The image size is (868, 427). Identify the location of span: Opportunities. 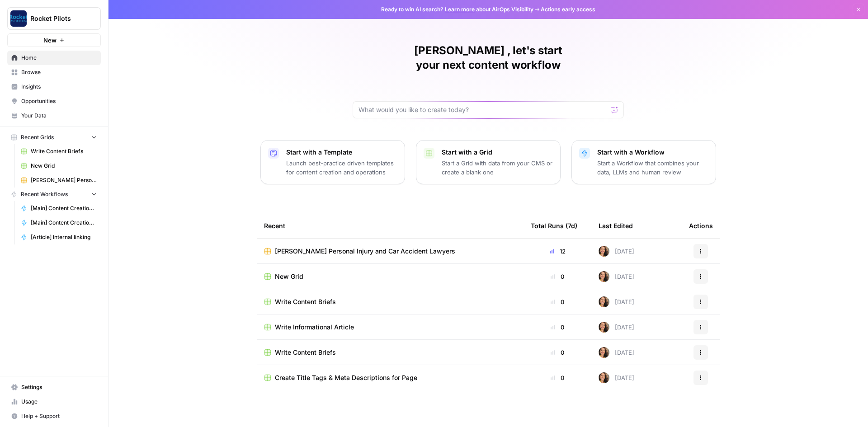
(59, 101).